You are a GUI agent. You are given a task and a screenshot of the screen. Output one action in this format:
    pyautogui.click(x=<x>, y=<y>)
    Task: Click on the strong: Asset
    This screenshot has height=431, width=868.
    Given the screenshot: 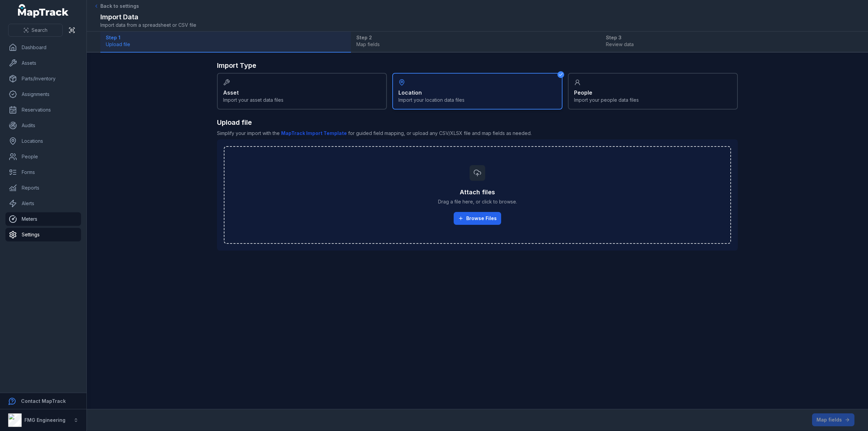 What is the action you would take?
    pyautogui.click(x=230, y=93)
    